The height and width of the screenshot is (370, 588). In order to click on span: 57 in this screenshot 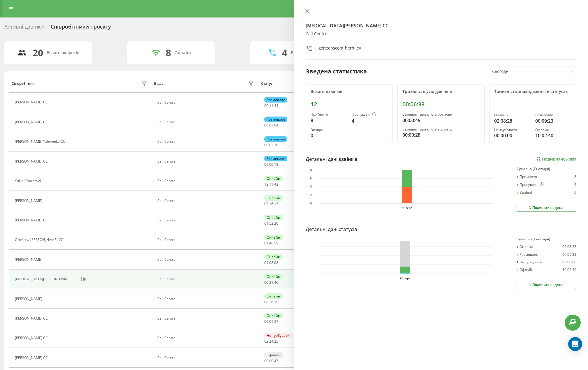, I will do `click(276, 321)`.